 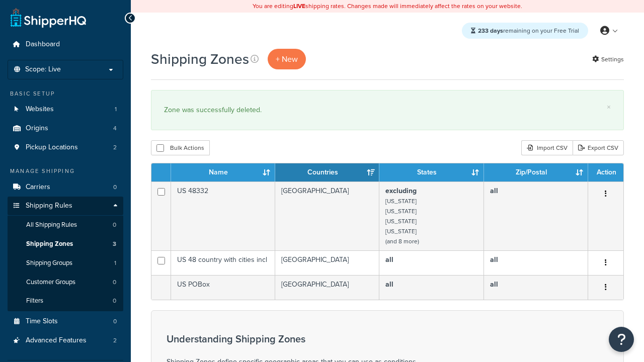 What do you see at coordinates (65, 321) in the screenshot?
I see `a: Time Slots 0` at bounding box center [65, 321].